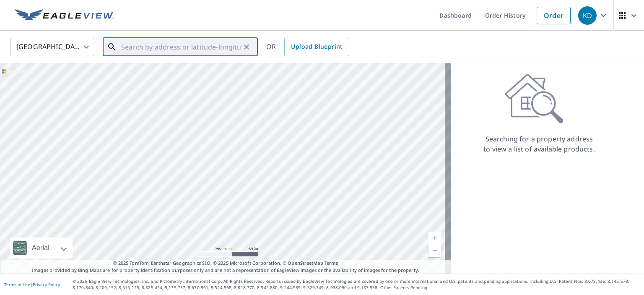 The height and width of the screenshot is (295, 644). I want to click on a: Order, so click(553, 16).